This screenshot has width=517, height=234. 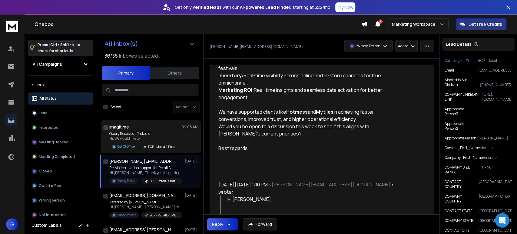 I want to click on img: logo, so click(x=12, y=26).